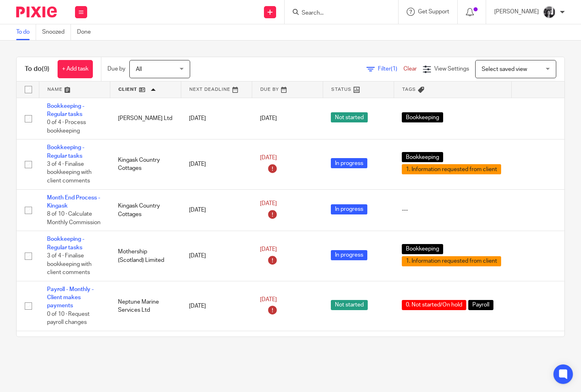  Describe the element at coordinates (549, 12) in the screenshot. I see `img: IMG_7103.jpg` at that location.